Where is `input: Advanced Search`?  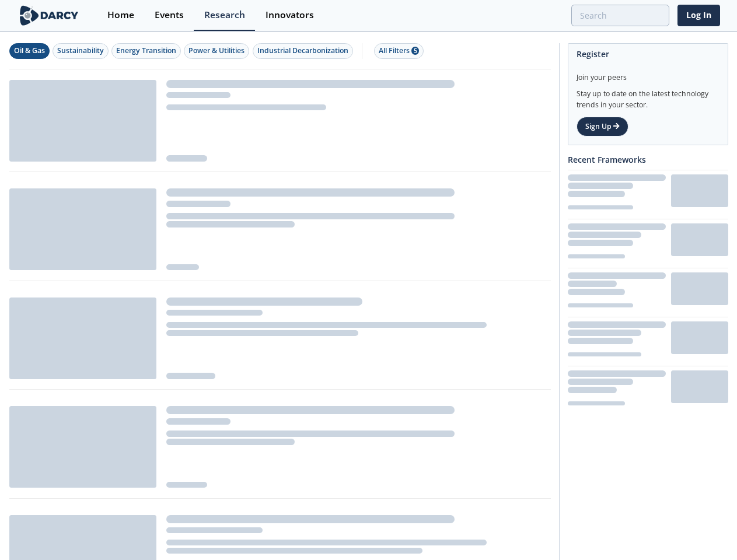 input: Advanced Search is located at coordinates (621, 16).